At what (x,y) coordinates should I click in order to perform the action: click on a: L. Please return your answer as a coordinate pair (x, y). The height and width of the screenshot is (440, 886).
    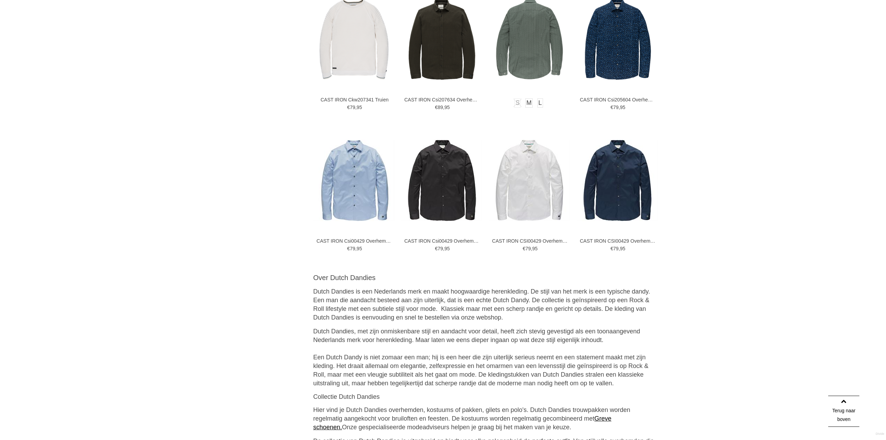
    Looking at the image, I should click on (540, 103).